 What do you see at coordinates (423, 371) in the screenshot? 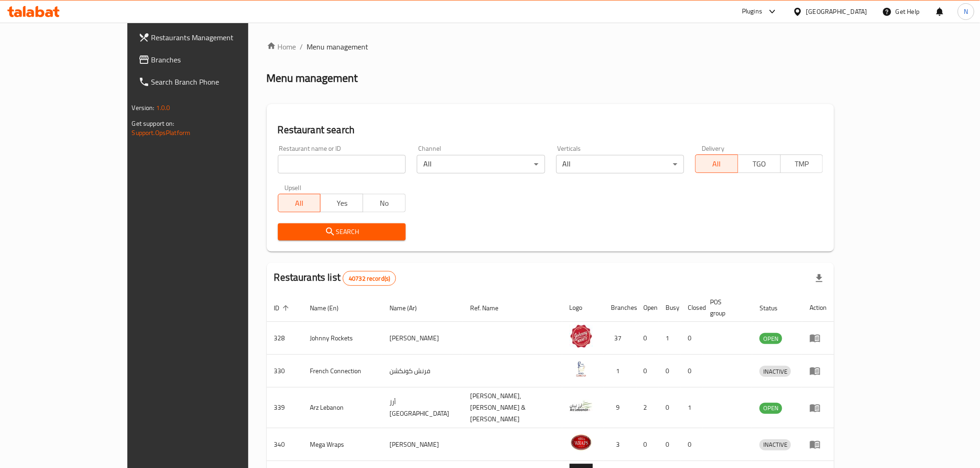
I see `td: فرنش كونكشن` at bounding box center [423, 371].